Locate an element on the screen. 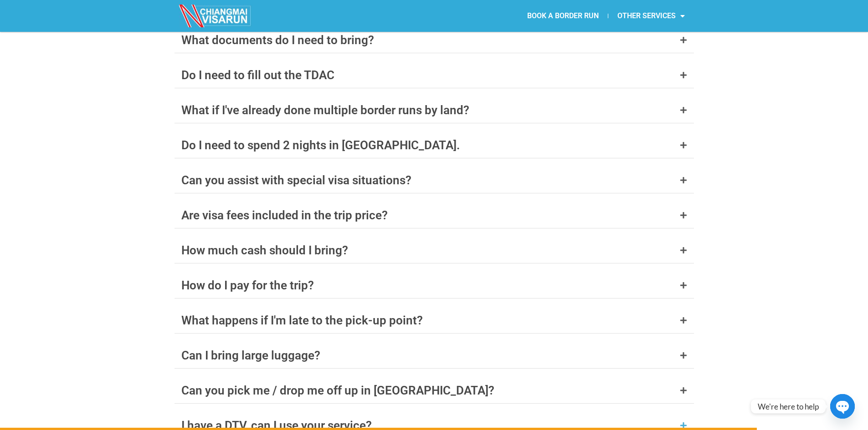 The height and width of the screenshot is (430, 868). div: Are visa fees included in the trip price? is located at coordinates (284, 215).